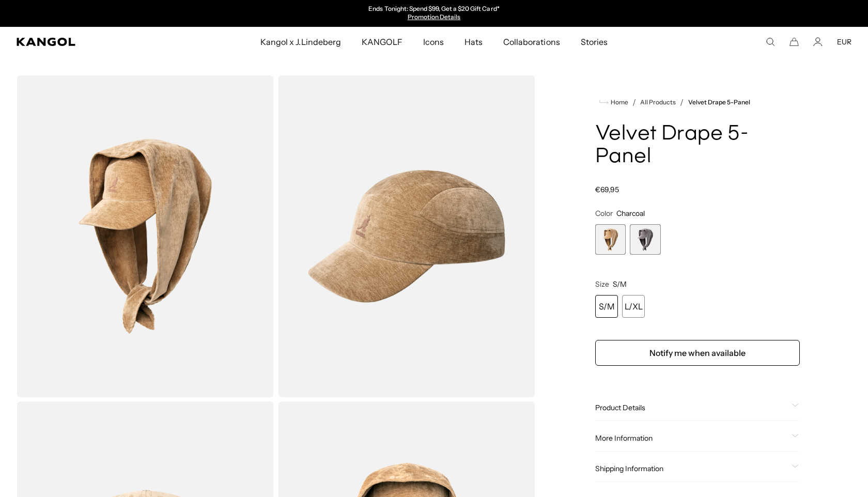  Describe the element at coordinates (433, 9) in the screenshot. I see `p: Ends Tonight: Spend $99, Get a $20 Gift Card*` at that location.